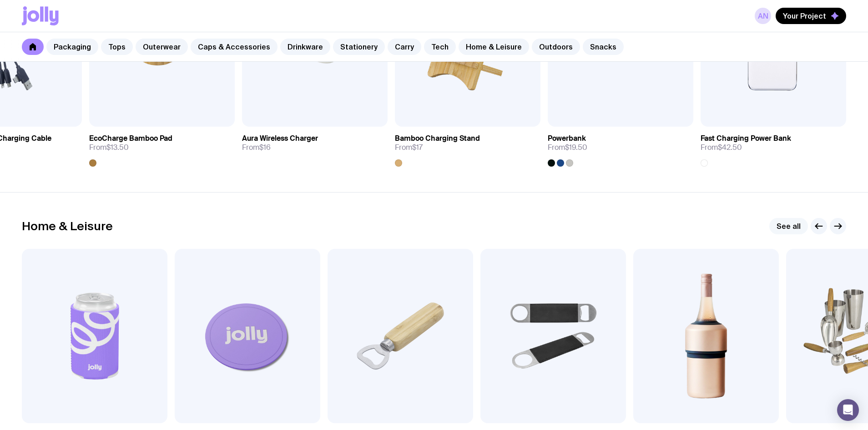 This screenshot has height=430, width=868. I want to click on h3: EcoCharge Bamboo Pad, so click(130, 139).